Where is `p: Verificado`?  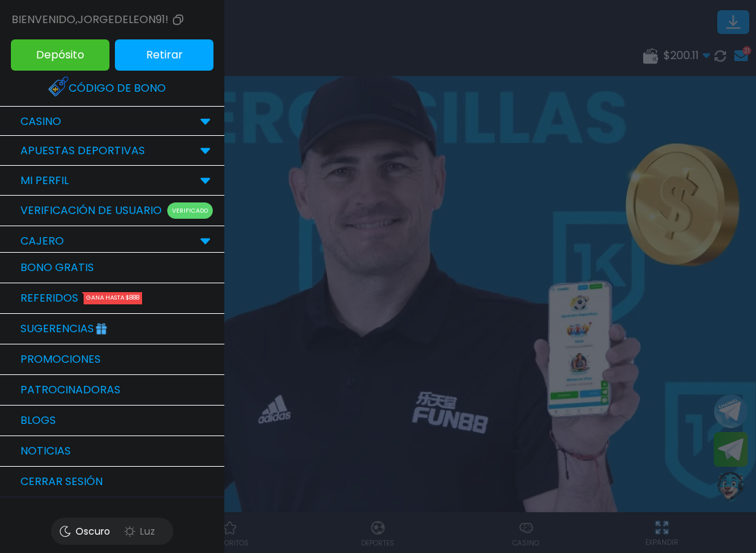
p: Verificado is located at coordinates (190, 211).